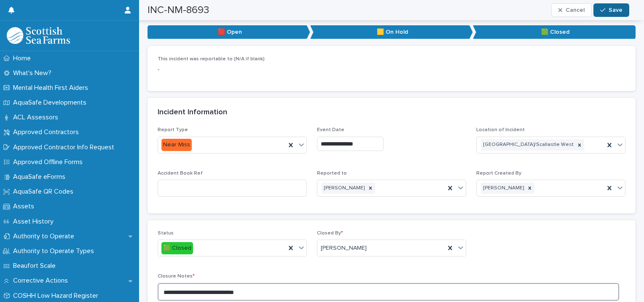  What do you see at coordinates (571, 10) in the screenshot?
I see `button: Cancel` at bounding box center [571, 10].